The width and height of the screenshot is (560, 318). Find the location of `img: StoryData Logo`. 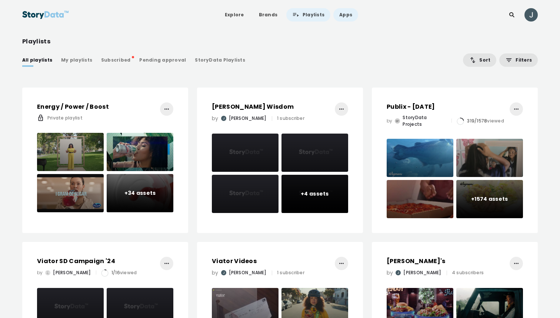

img: StoryData Logo is located at coordinates (46, 15).